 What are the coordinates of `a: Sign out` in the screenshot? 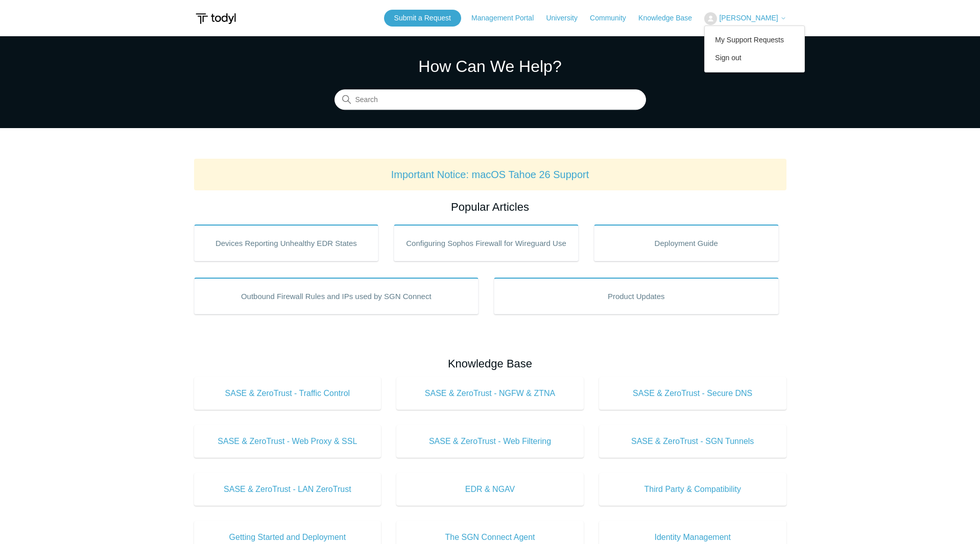 It's located at (754, 58).